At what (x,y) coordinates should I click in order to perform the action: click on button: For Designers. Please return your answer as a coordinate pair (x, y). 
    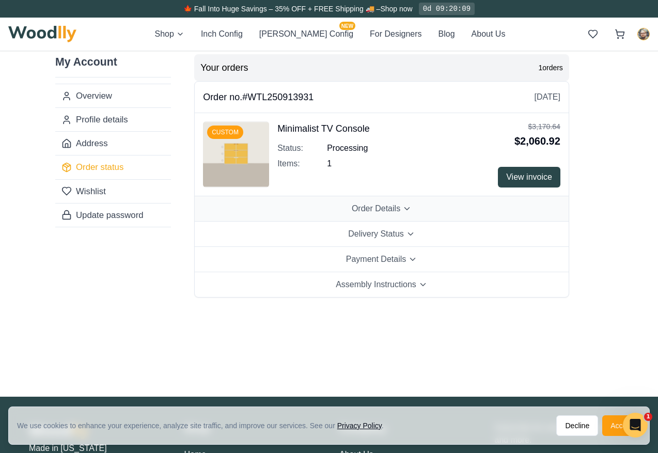
    Looking at the image, I should click on (396, 34).